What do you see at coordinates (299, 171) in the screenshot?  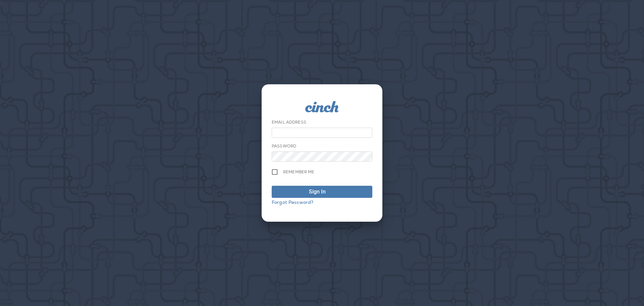 I see `span: Remember me` at bounding box center [299, 171].